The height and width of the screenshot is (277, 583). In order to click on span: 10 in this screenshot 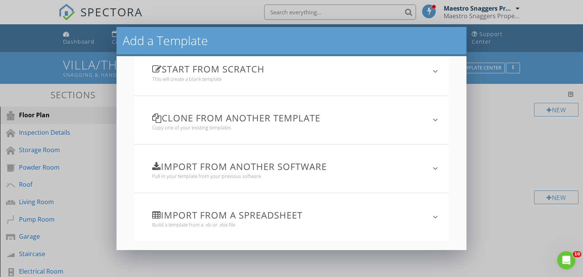, I will do `click(576, 254)`.